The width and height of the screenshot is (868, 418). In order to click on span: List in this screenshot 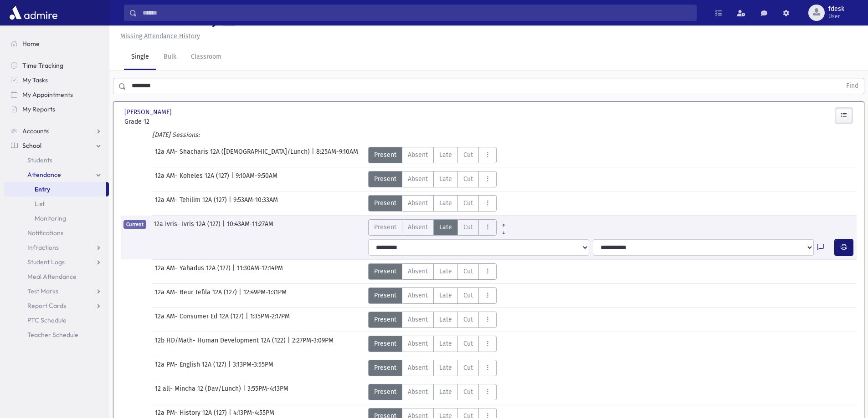, I will do `click(40, 204)`.